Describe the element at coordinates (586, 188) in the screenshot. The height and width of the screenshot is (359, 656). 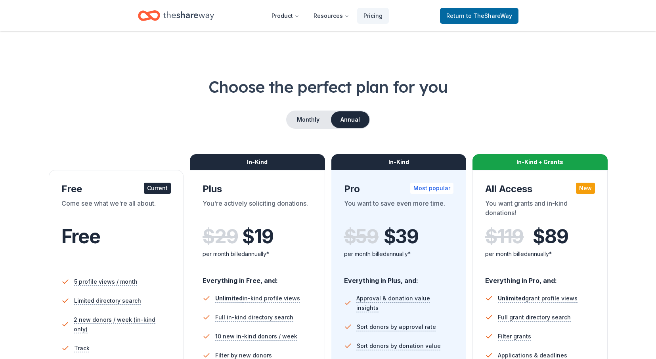
I see `div: New` at that location.